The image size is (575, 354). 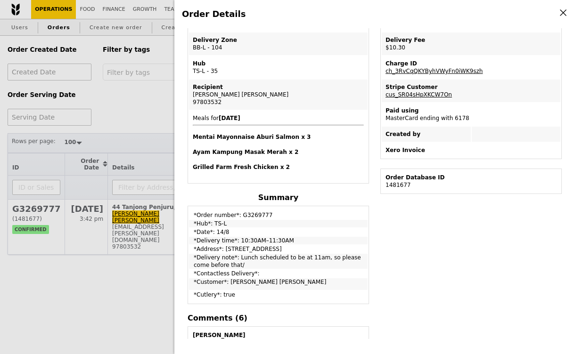 What do you see at coordinates (278, 274) in the screenshot?
I see `td: *Contactless Delivery*:` at bounding box center [278, 274].